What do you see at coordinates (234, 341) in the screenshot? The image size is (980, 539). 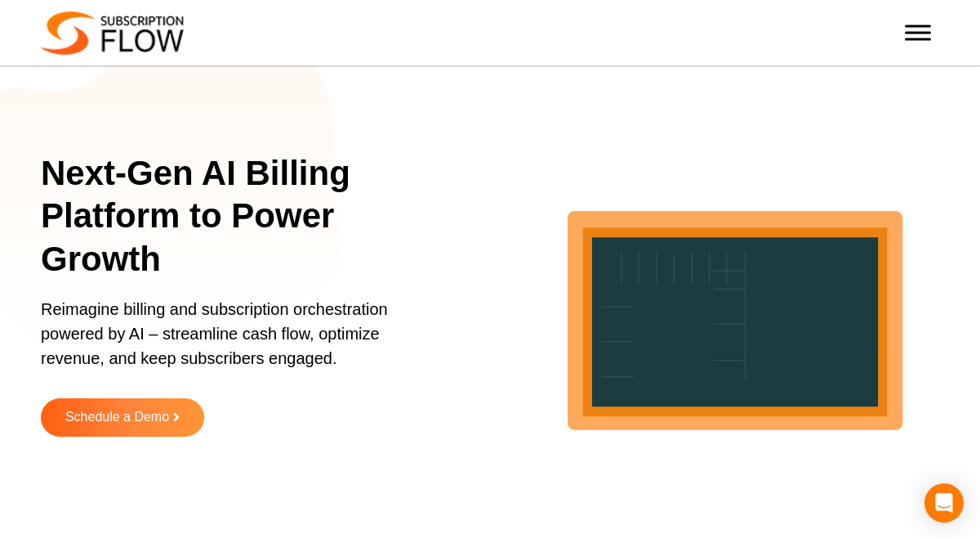 I see `p: Reimagine billing and subscription orchestration powered by AI – streamline cash flow, optimize r...` at bounding box center [234, 341].